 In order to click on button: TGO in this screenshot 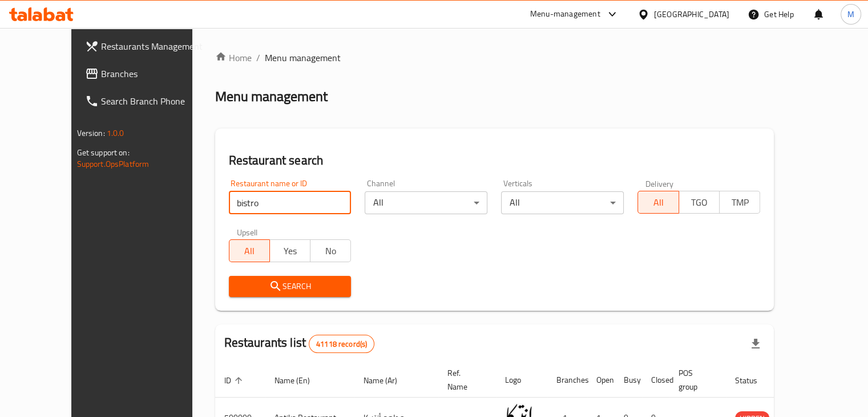, I will do `click(699, 202)`.